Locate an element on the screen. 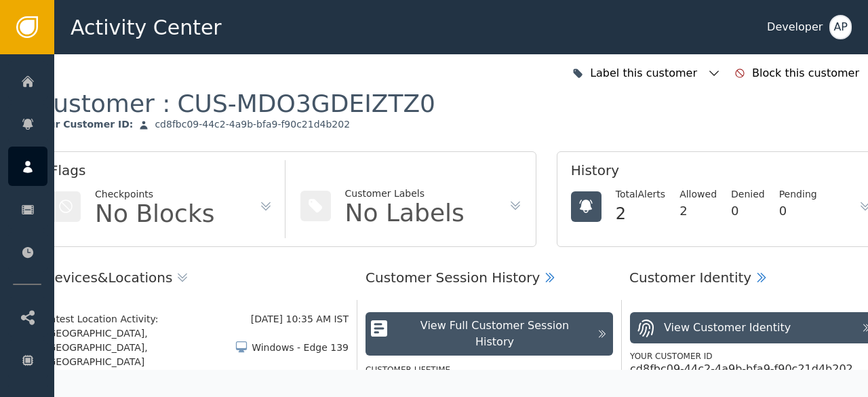 The height and width of the screenshot is (397, 868). label: Customer Lifetime is located at coordinates (407, 370).